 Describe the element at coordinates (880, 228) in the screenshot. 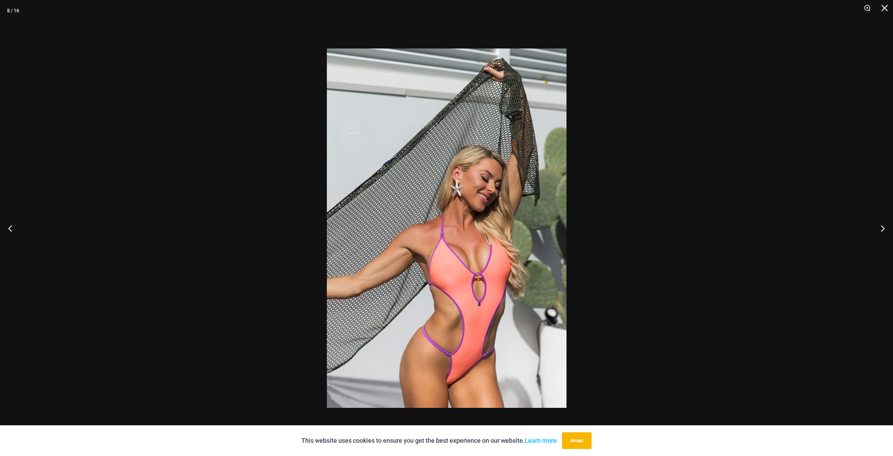

I see `button: Next` at that location.